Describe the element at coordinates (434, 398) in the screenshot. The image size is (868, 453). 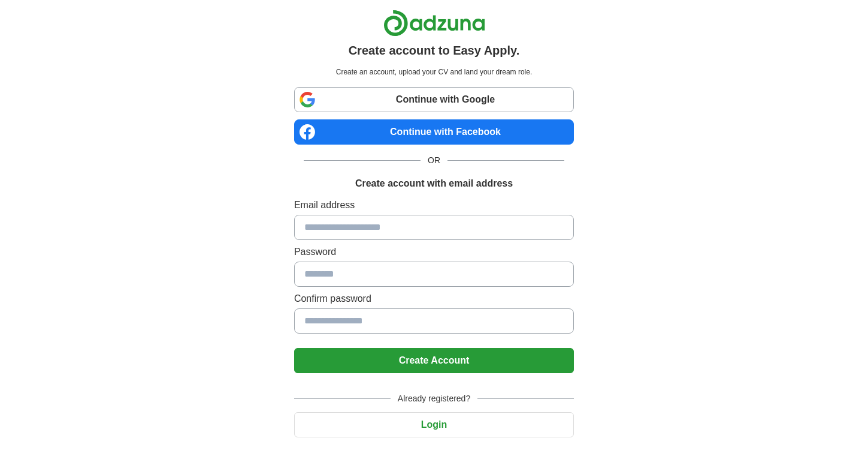
I see `span: Already registered?` at that location.